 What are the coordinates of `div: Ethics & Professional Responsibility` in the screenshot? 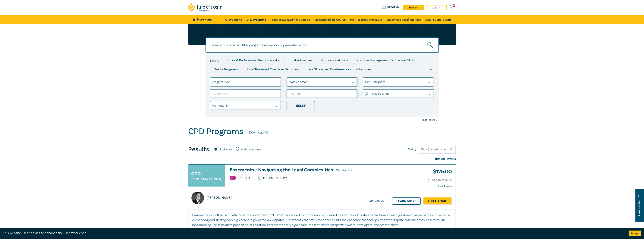 It's located at (253, 60).